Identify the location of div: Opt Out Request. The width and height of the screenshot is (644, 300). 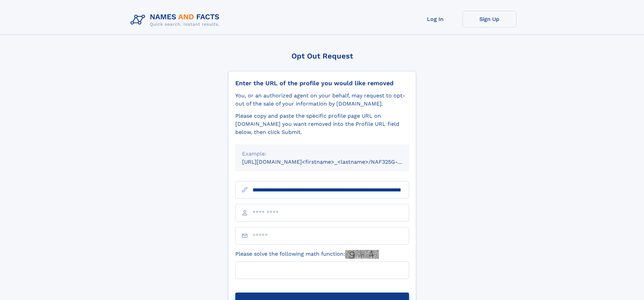
(322, 56).